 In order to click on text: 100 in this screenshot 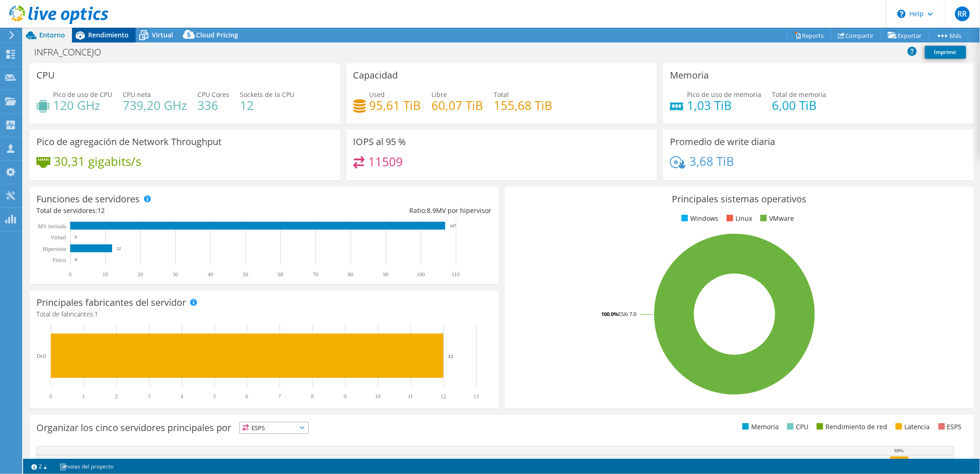, I will do `click(421, 274)`.